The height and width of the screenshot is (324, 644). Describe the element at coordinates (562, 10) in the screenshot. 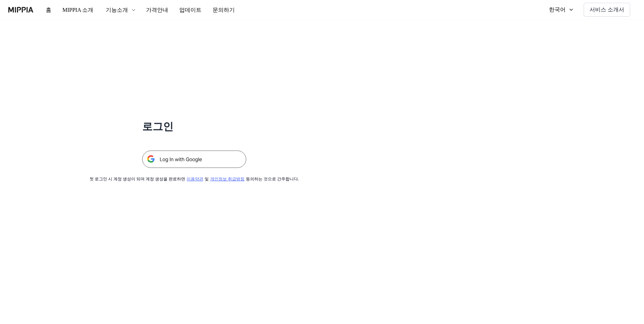

I see `div: 한국어` at that location.